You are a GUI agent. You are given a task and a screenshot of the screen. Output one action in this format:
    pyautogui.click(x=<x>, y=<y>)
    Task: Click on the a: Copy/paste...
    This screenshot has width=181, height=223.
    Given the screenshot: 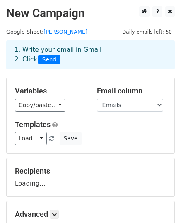 What is the action you would take?
    pyautogui.click(x=40, y=105)
    